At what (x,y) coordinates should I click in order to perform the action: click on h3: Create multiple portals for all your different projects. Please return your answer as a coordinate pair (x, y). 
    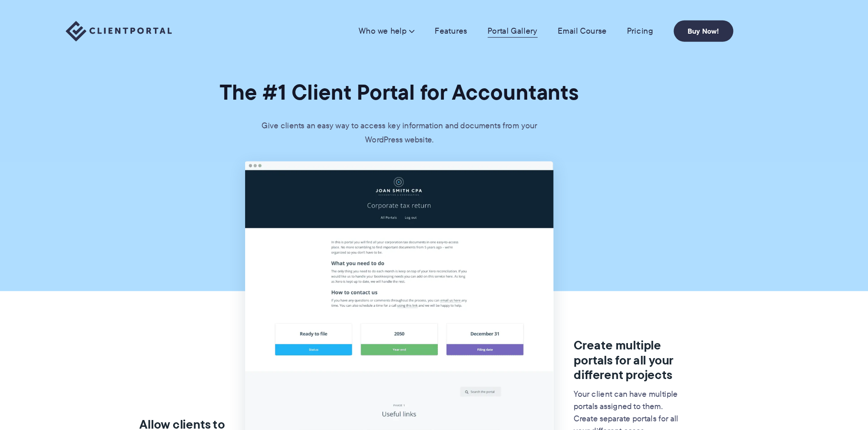
    Looking at the image, I should click on (639, 322).